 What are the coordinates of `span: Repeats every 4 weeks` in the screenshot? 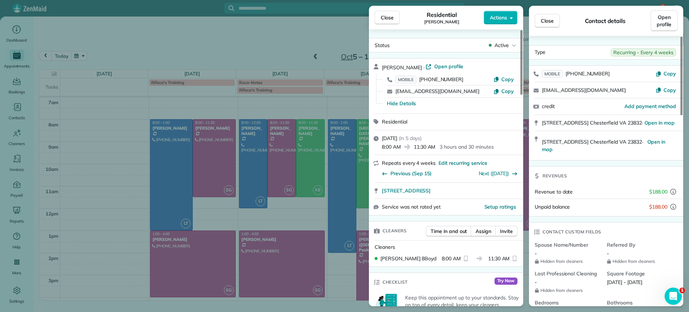 It's located at (409, 163).